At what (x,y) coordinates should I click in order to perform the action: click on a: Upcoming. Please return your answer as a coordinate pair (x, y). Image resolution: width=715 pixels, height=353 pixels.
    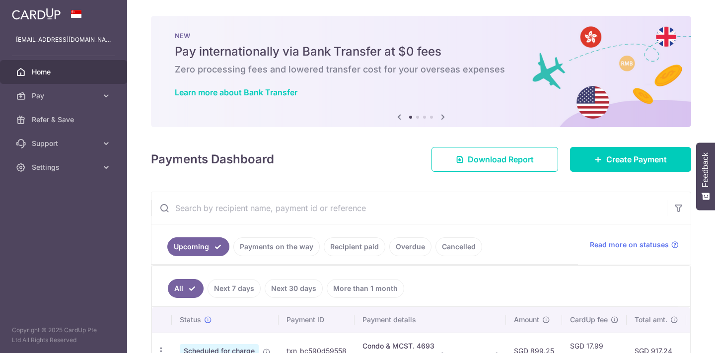
    Looking at the image, I should click on (198, 247).